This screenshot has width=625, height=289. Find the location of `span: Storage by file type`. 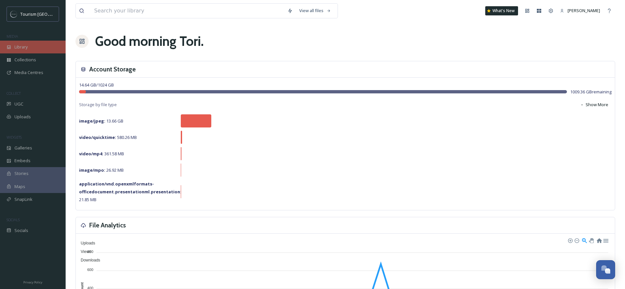

span: Storage by file type is located at coordinates (98, 105).